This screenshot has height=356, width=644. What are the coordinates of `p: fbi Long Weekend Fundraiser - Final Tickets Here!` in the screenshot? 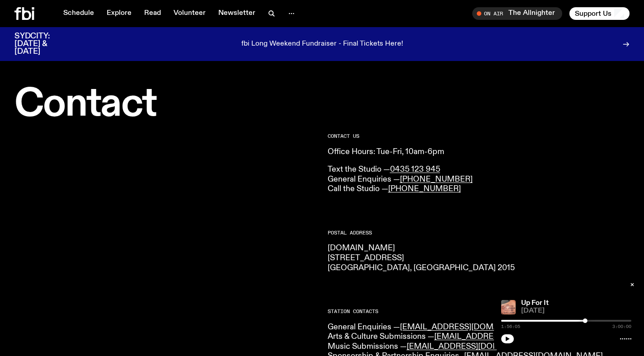 It's located at (322, 44).